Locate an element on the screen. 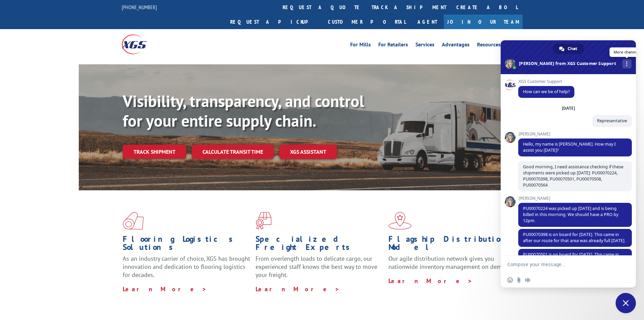 Image resolution: width=644 pixels, height=320 pixels. span: XGS Customer Support is located at coordinates (546, 82).